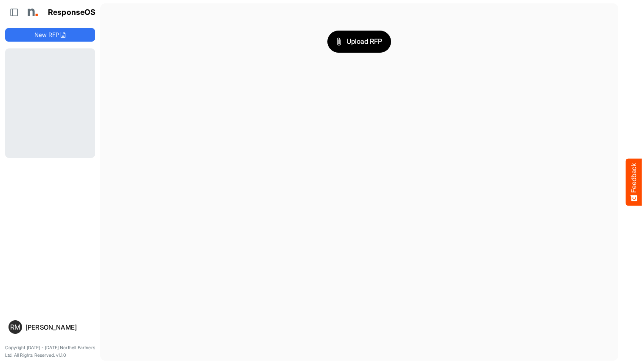 The image size is (642, 364). What do you see at coordinates (359, 42) in the screenshot?
I see `button: Upload RFP` at bounding box center [359, 42].